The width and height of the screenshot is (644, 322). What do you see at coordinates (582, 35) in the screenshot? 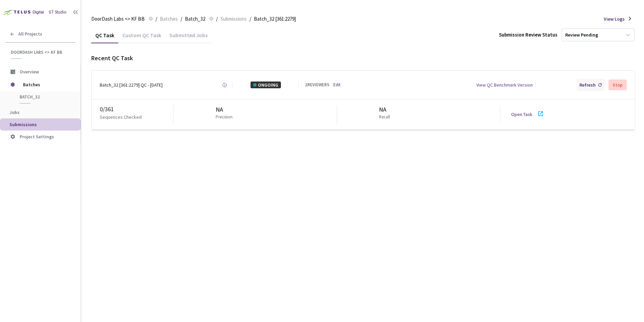
I see `div: Review Pending` at bounding box center [582, 35].